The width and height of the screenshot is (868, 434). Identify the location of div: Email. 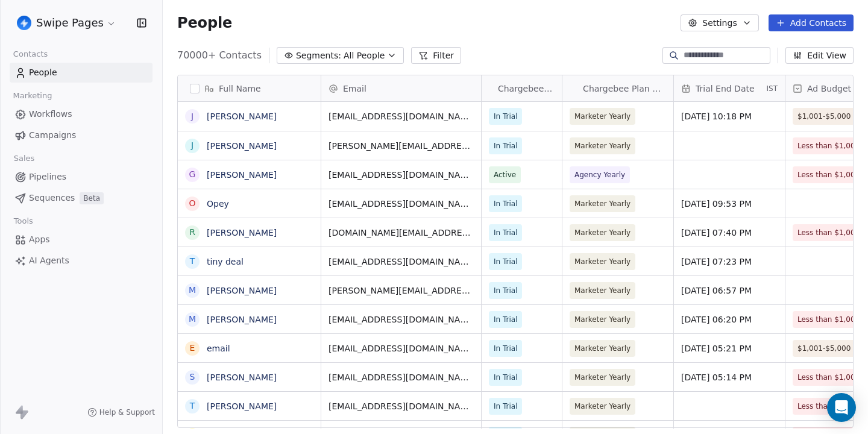
(401, 88).